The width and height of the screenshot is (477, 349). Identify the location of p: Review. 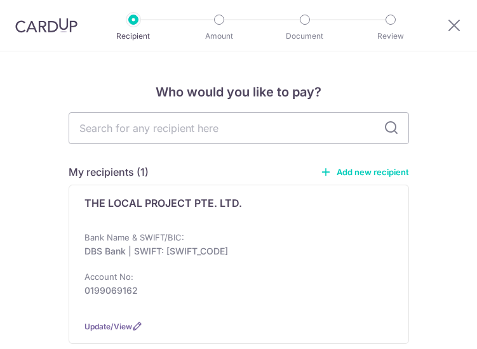
(390, 36).